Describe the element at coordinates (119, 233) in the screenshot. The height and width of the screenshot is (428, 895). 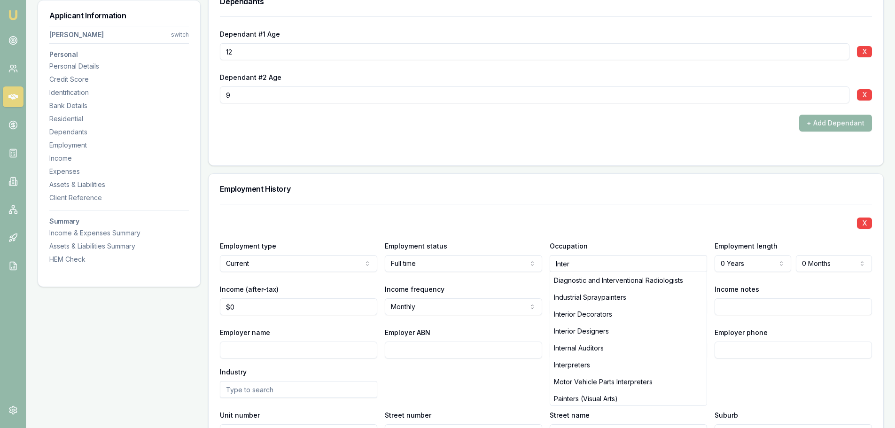
I see `div: Income & Expenses Summary` at that location.